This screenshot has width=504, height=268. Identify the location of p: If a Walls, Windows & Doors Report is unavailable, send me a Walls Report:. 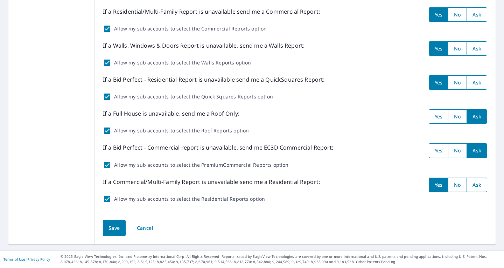
(204, 48).